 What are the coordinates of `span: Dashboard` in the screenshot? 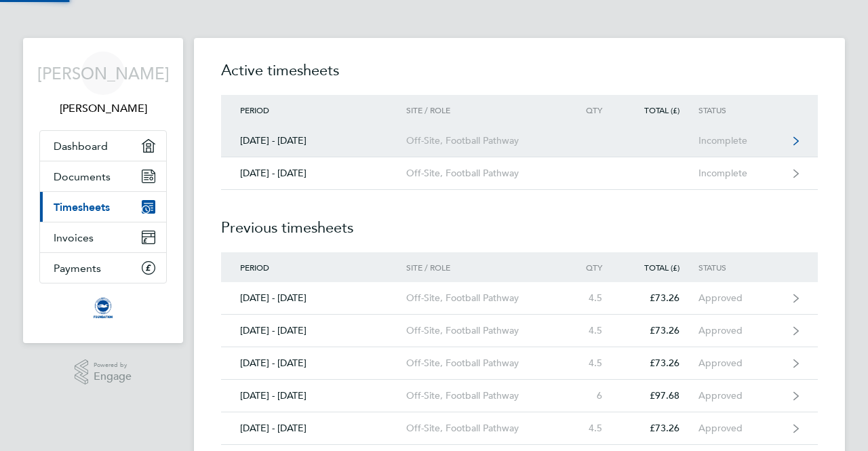 It's located at (81, 145).